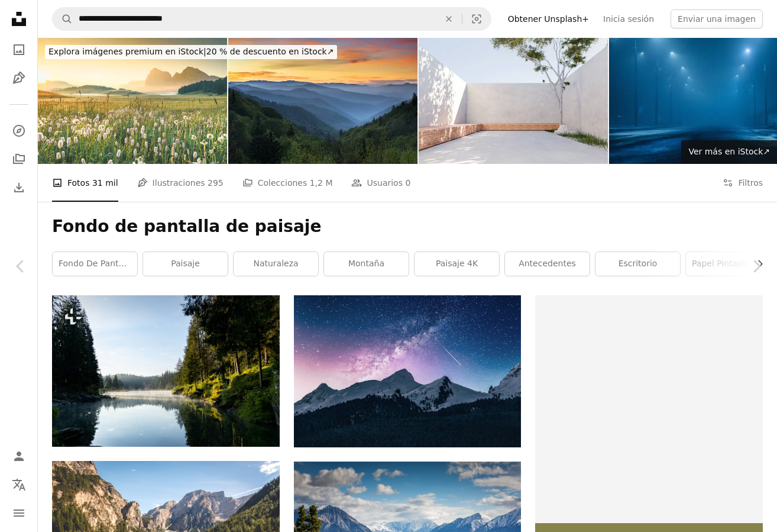 Image resolution: width=777 pixels, height=532 pixels. What do you see at coordinates (19, 187) in the screenshot?
I see `a: Historial de descargas` at bounding box center [19, 187].